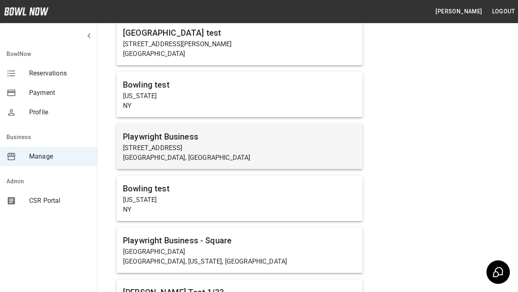 This screenshot has height=292, width=518. Describe the element at coordinates (60, 200) in the screenshot. I see `span: CSR Portal` at that location.